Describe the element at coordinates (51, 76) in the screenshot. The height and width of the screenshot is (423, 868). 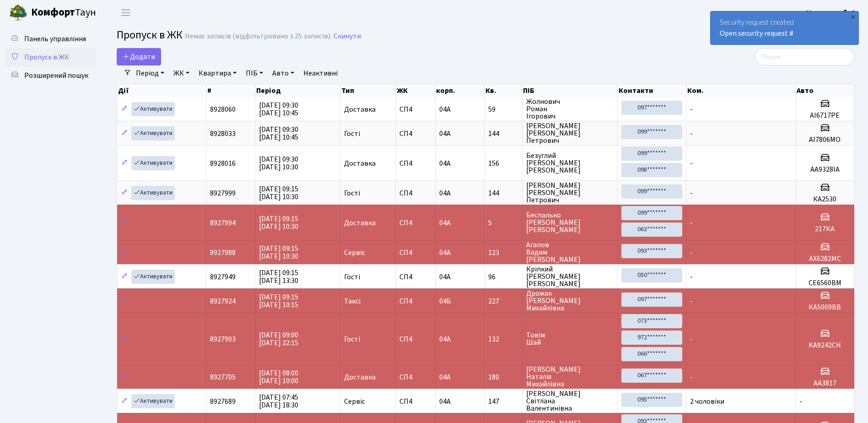
I see `a: Розширений пошук` at that location.